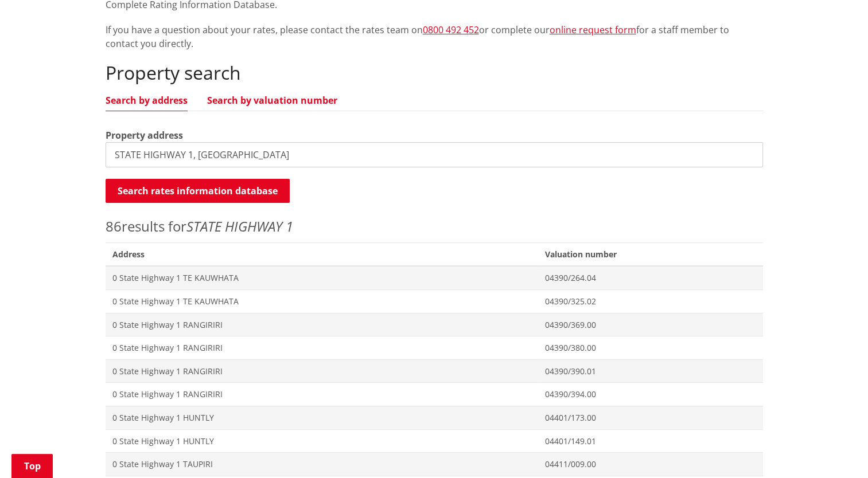  What do you see at coordinates (434, 73) in the screenshot?
I see `h2: Property search` at bounding box center [434, 73].